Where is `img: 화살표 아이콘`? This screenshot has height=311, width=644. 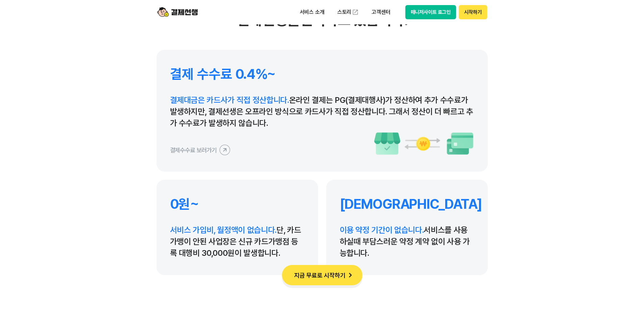
img: 화살표 아이콘 is located at coordinates (350, 275).